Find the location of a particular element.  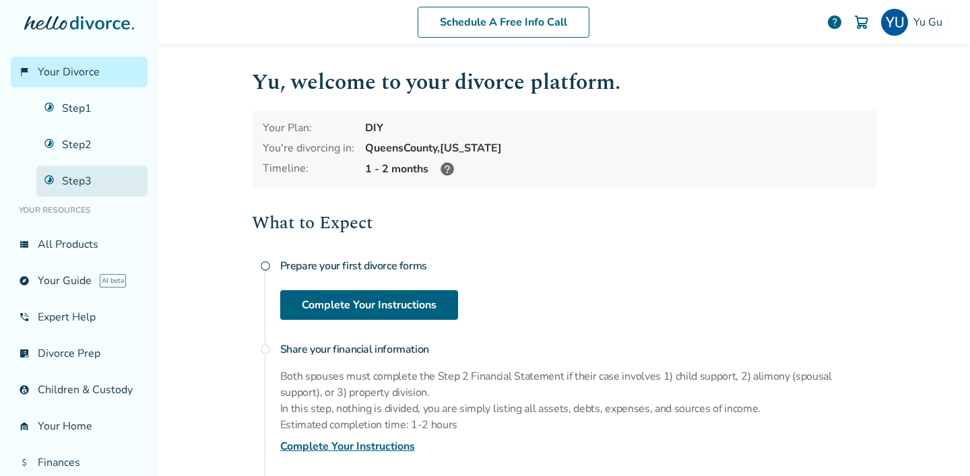

a: list_alt_checkDivorce Prep is located at coordinates (79, 354).